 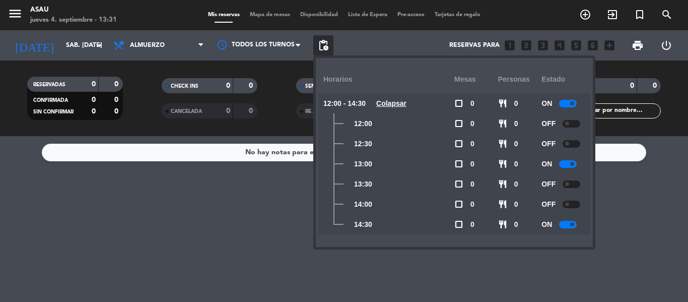 What do you see at coordinates (324, 45) in the screenshot?
I see `span: pending_actions` at bounding box center [324, 45].